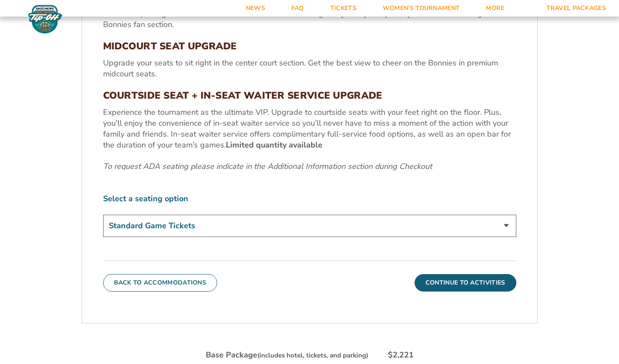  I want to click on h3: COURTSIDE SEAT + IN-SEAT WAITER SERVICE UPGRADE, so click(310, 95).